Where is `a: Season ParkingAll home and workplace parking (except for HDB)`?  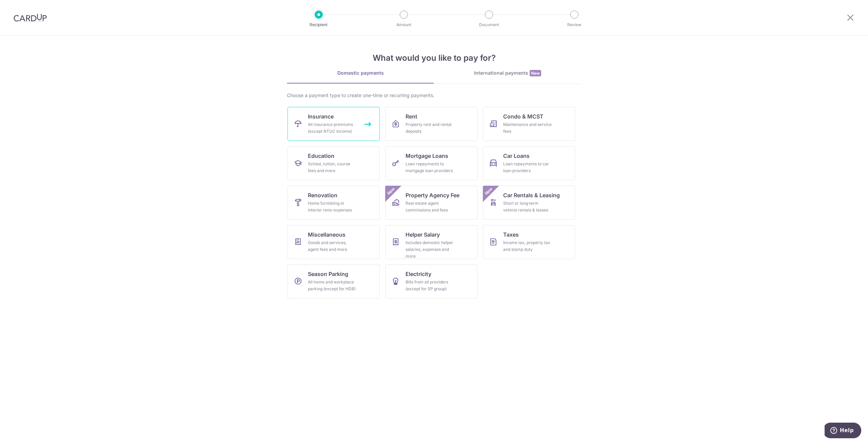 a: Season ParkingAll home and workplace parking (except for HDB) is located at coordinates (334, 281).